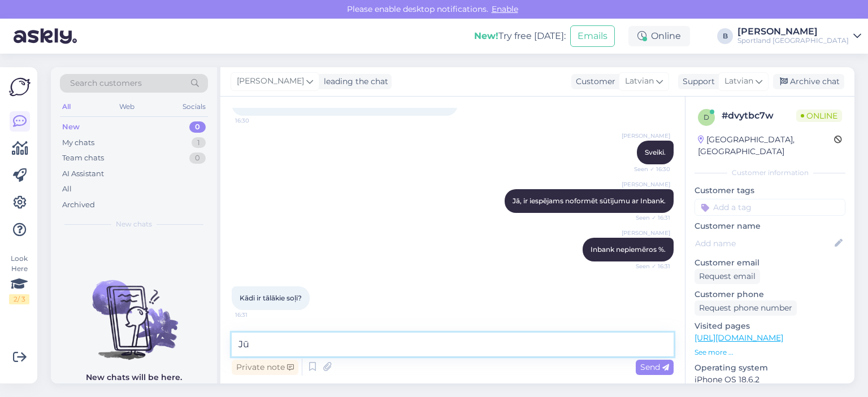 This screenshot has width=868, height=397. What do you see at coordinates (126, 107) in the screenshot?
I see `div: Web` at bounding box center [126, 107].